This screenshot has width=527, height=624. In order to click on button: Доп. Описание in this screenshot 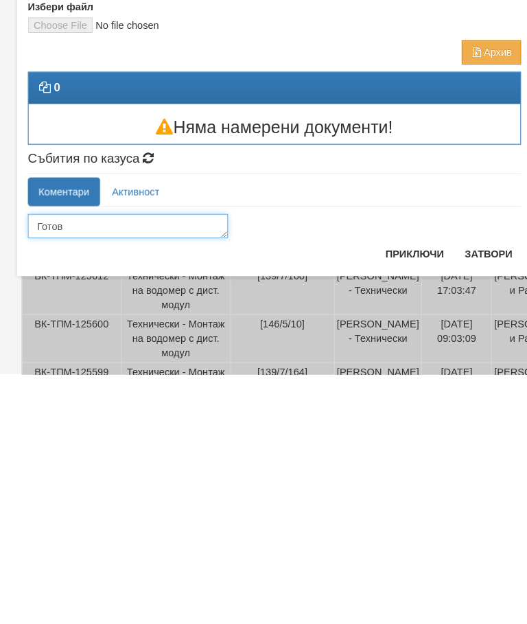, I will do `click(73, 253)`.